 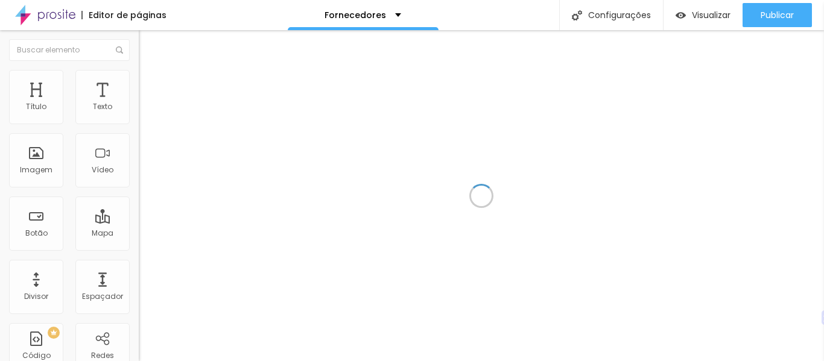 I want to click on div: Título, so click(x=36, y=107).